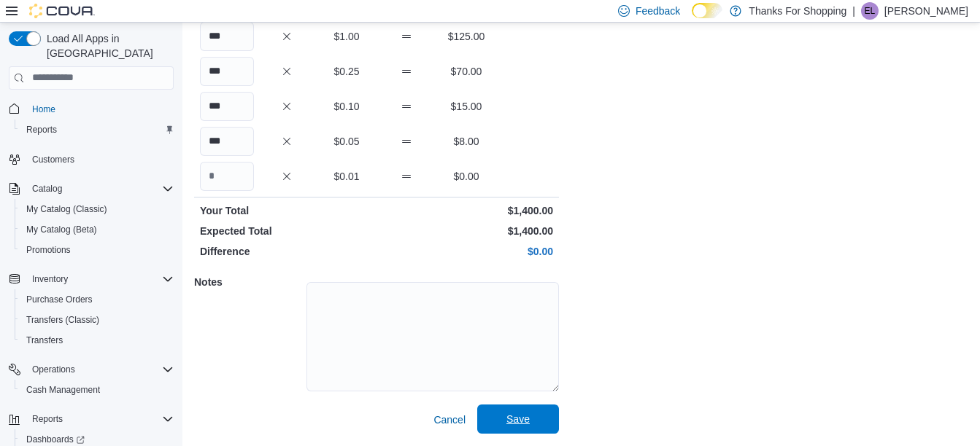 This screenshot has width=980, height=446. Describe the element at coordinates (66, 209) in the screenshot. I see `a: My Catalog (Classic)` at that location.